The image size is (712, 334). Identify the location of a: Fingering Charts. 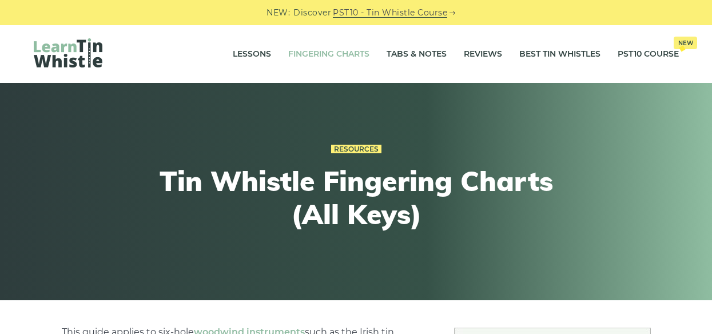
(329, 54).